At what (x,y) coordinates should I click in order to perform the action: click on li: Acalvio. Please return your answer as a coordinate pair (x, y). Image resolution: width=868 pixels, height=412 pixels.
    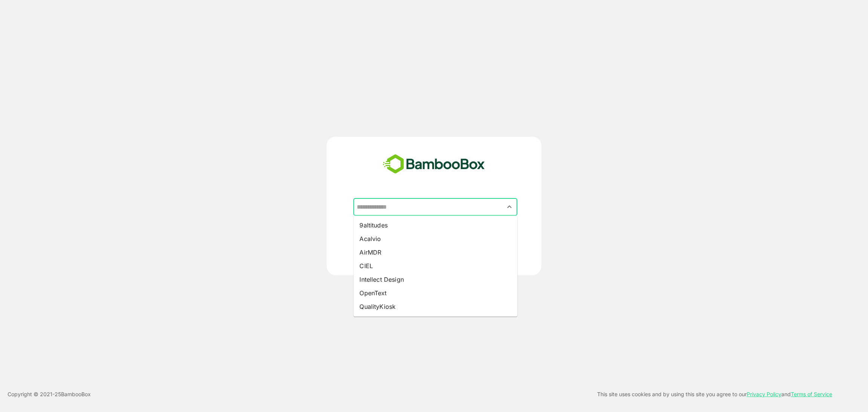
    Looking at the image, I should click on (436, 238).